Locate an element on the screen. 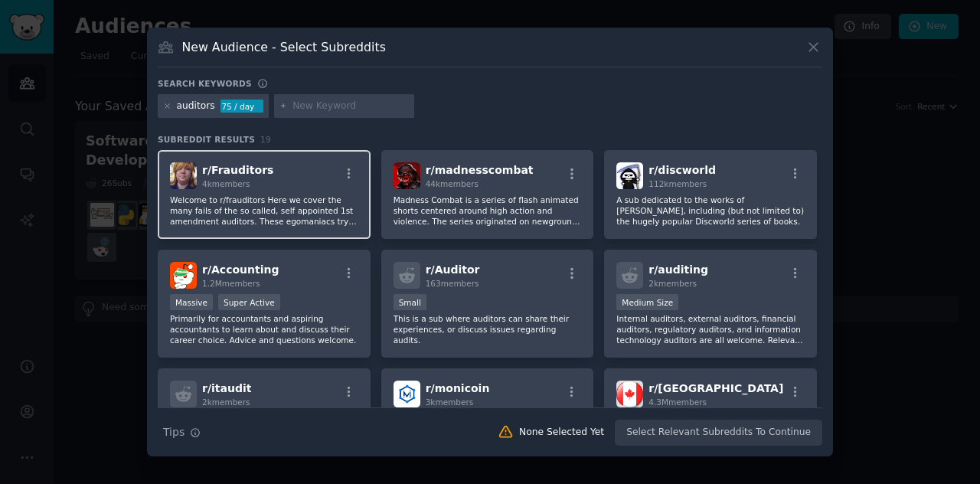 Image resolution: width=980 pixels, height=484 pixels. span: 1.2M members is located at coordinates (231, 283).